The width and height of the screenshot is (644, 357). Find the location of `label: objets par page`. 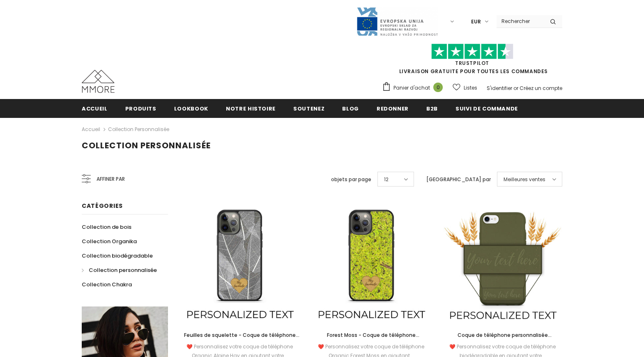

label: objets par page is located at coordinates (351, 180).